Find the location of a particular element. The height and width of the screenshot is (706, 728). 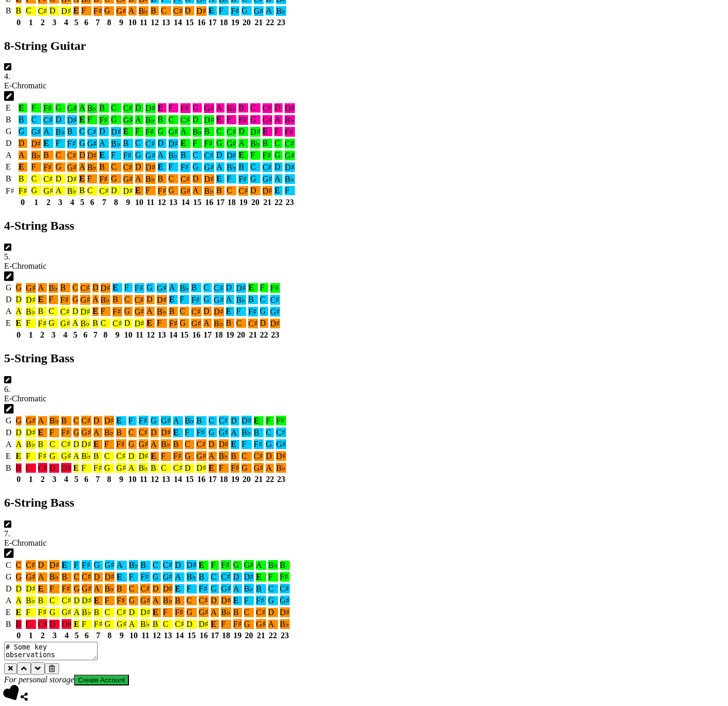

button: Close is located at coordinates (10, 668).